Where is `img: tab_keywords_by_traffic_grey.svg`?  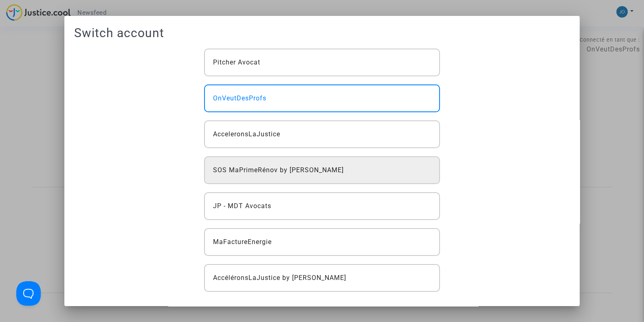 img: tab_keywords_by_traffic_grey.svg is located at coordinates (96, 51).